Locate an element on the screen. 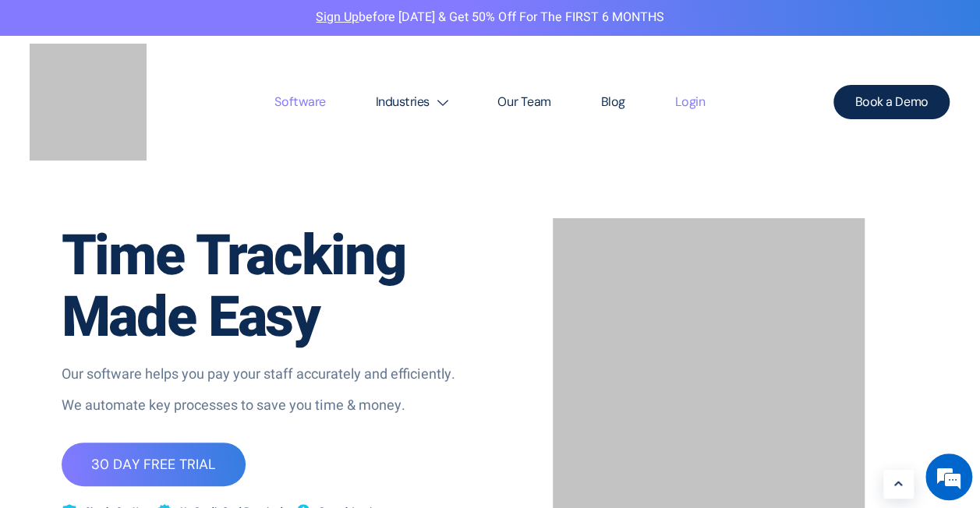 The height and width of the screenshot is (508, 980). p: We automate key processes to save you time & money. is located at coordinates (272, 406).